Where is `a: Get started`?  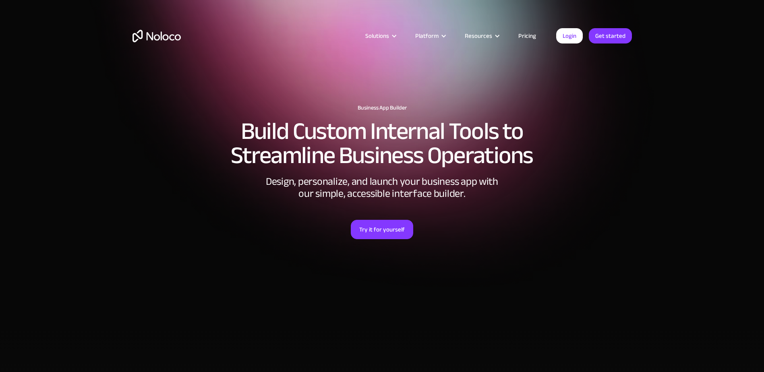 a: Get started is located at coordinates (610, 36).